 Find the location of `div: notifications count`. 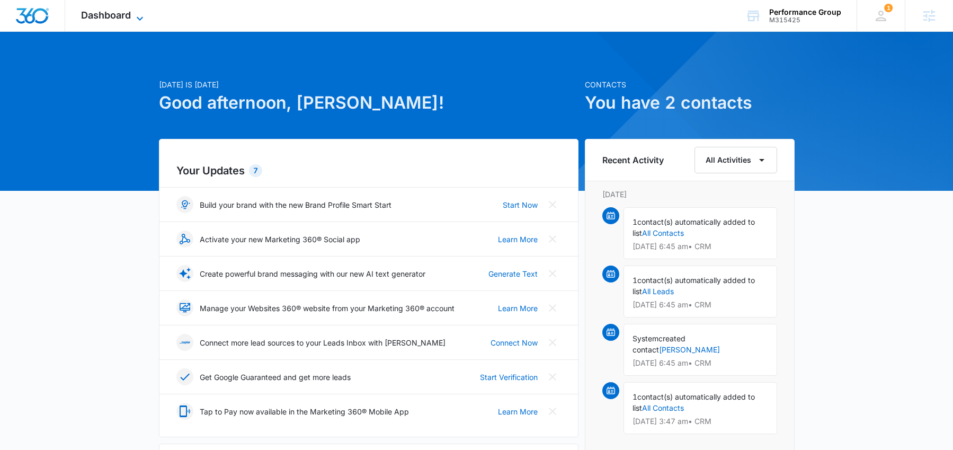

div: notifications count is located at coordinates (888, 8).